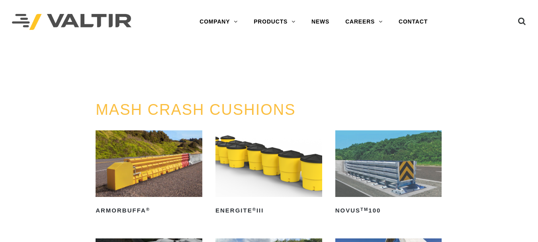 Image resolution: width=538 pixels, height=242 pixels. I want to click on a: ArmorBuffa®, so click(149, 173).